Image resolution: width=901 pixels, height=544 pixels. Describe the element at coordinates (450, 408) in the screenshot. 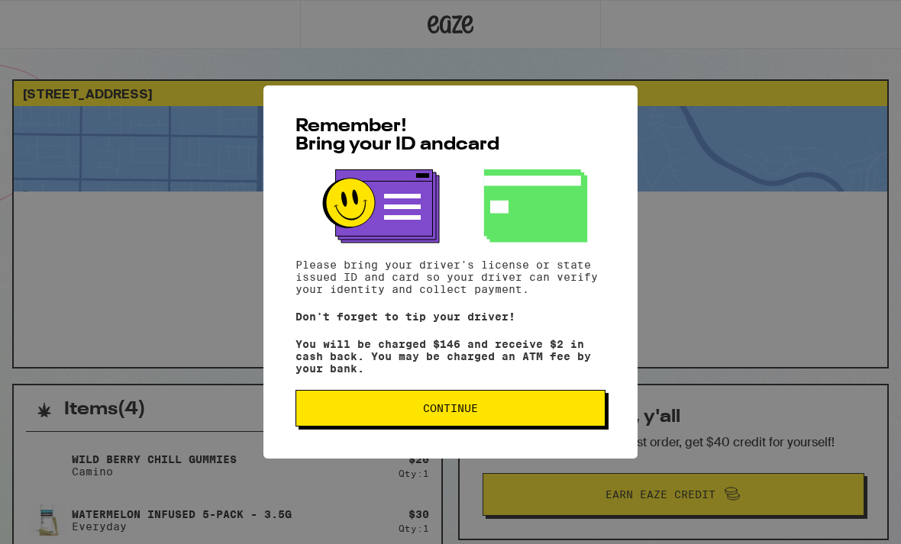

I see `span: Continue` at that location.